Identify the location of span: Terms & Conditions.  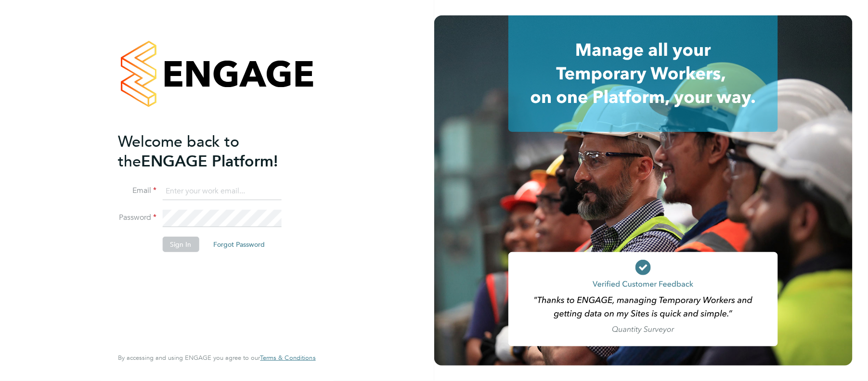
(288, 358).